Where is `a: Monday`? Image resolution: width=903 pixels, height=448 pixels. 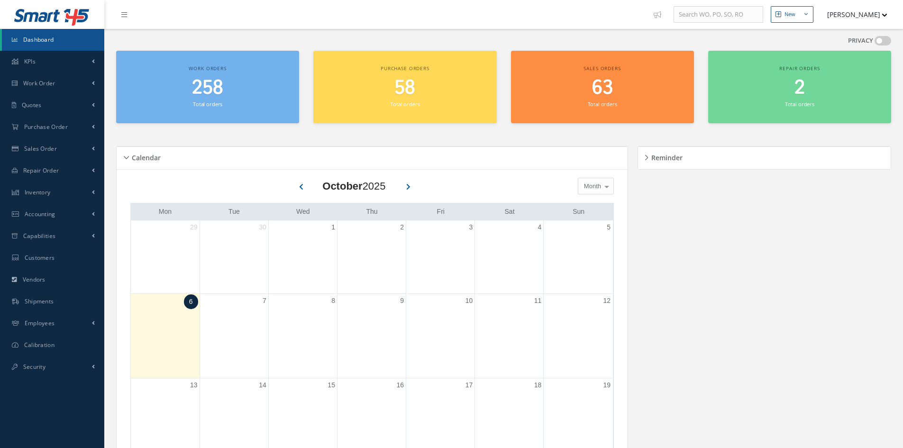
a: Monday is located at coordinates (165, 211).